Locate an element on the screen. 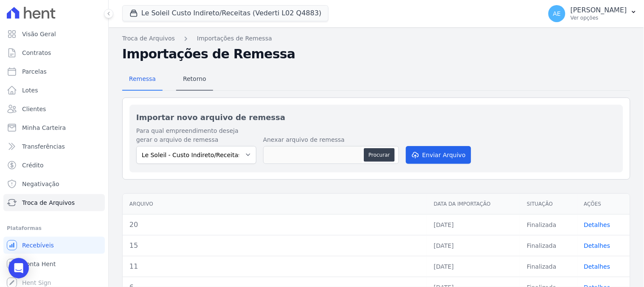 This screenshot has width=644, height=287. span: Negativação is located at coordinates (41, 184).